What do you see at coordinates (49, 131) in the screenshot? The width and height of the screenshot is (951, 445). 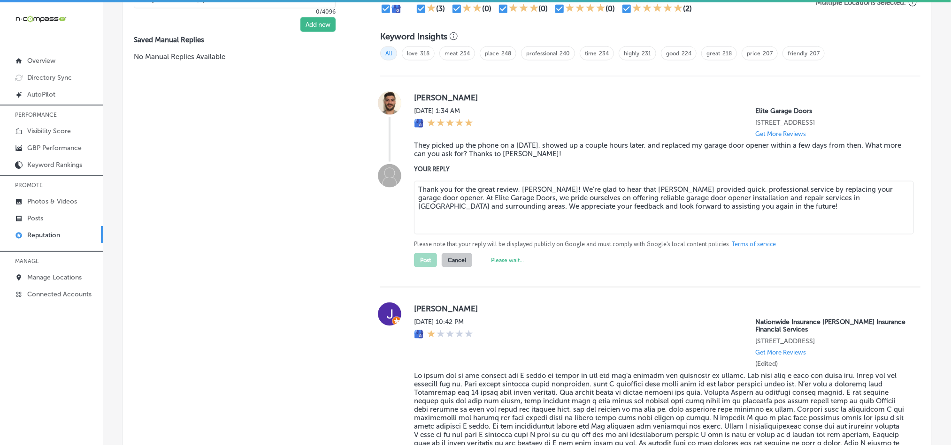 I see `p: Visibility Score` at bounding box center [49, 131].